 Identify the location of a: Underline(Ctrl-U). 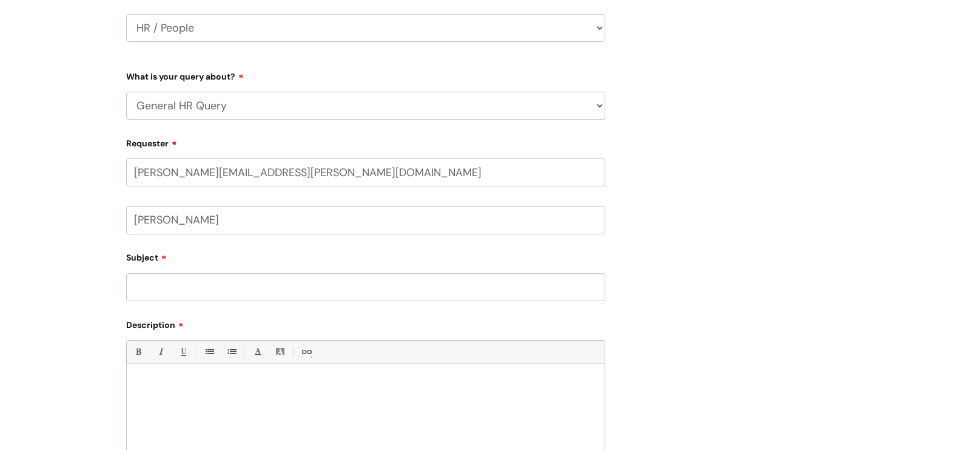
(182, 351).